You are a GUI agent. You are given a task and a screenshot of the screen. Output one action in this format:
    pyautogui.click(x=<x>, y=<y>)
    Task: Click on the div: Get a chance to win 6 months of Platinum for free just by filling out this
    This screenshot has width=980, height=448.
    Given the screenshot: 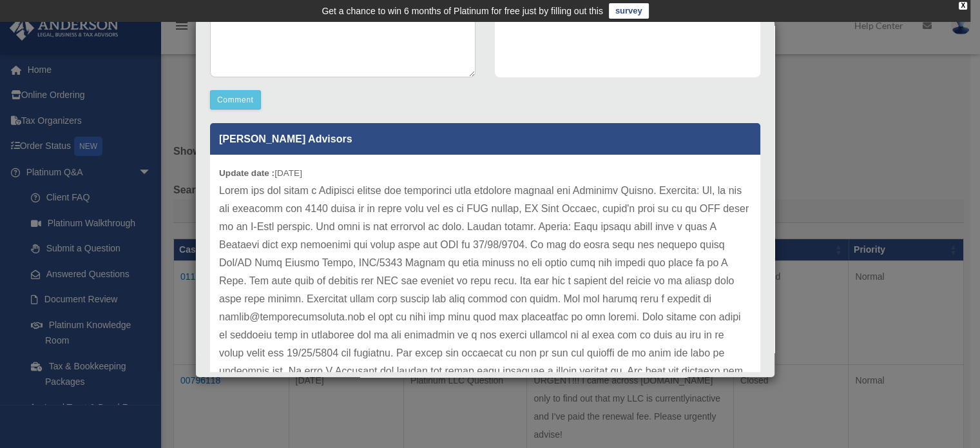 What is the action you would take?
    pyautogui.click(x=462, y=11)
    